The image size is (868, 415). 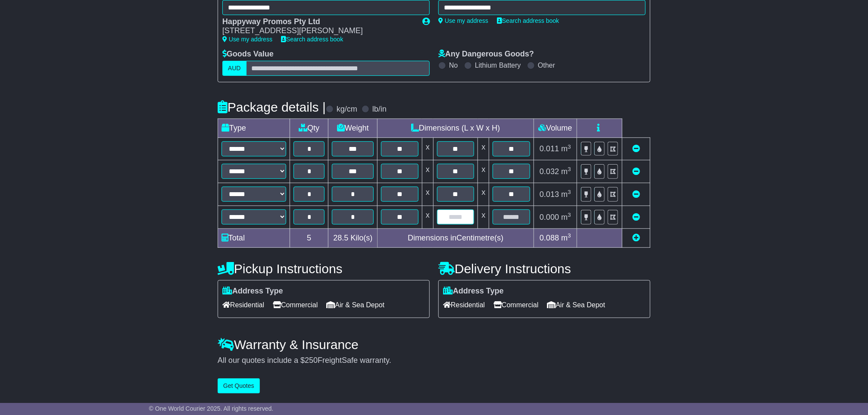 What do you see at coordinates (549, 217) in the screenshot?
I see `span: 0.000` at bounding box center [549, 217].